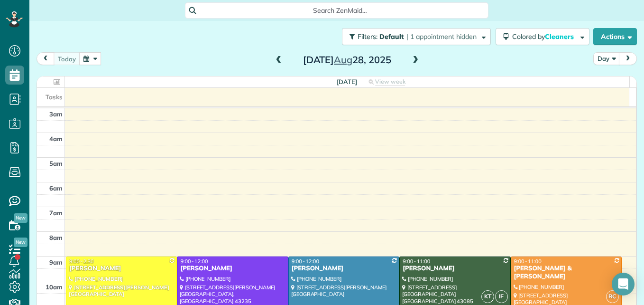  Describe the element at coordinates (56, 188) in the screenshot. I see `span: 6am` at that location.